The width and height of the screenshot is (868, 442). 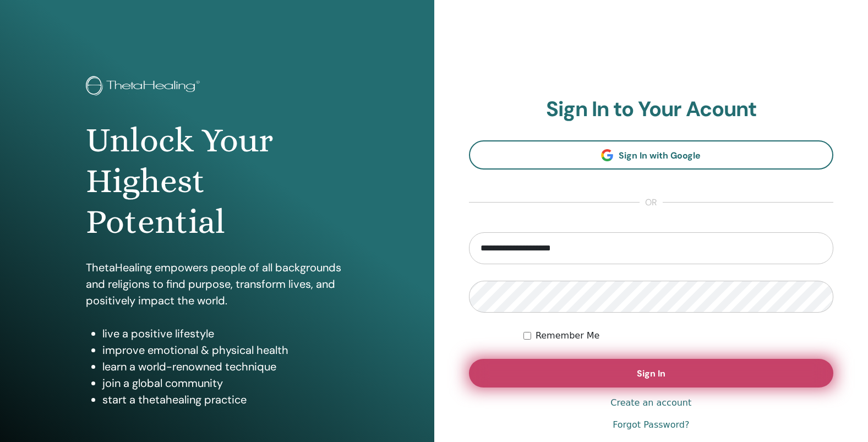 What do you see at coordinates (225, 367) in the screenshot?
I see `li: learn a world-renowned technique` at bounding box center [225, 367].